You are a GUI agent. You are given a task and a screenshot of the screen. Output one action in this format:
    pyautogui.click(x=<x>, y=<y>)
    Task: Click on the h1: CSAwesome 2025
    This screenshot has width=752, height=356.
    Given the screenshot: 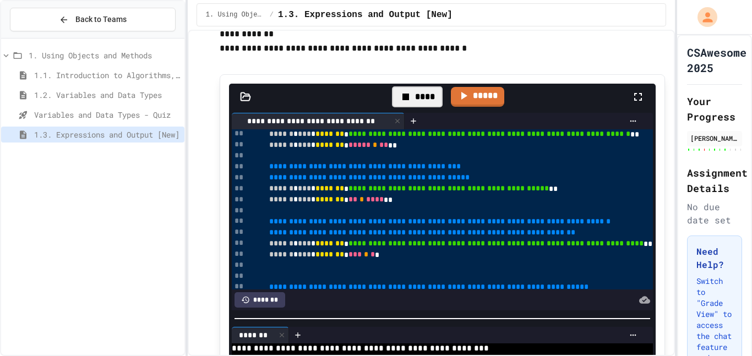 What is the action you would take?
    pyautogui.click(x=717, y=60)
    